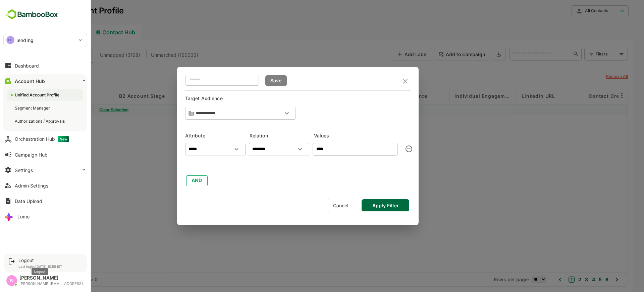 This screenshot has height=292, width=644. What do you see at coordinates (46, 66) in the screenshot?
I see `button: Dashboard` at bounding box center [46, 66].